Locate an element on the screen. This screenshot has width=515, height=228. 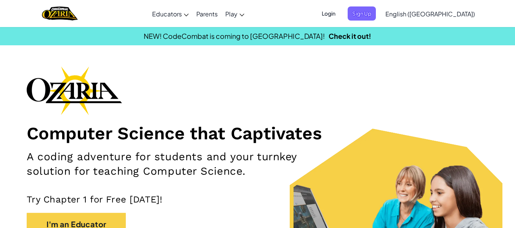
img: Home is located at coordinates (59, 13).